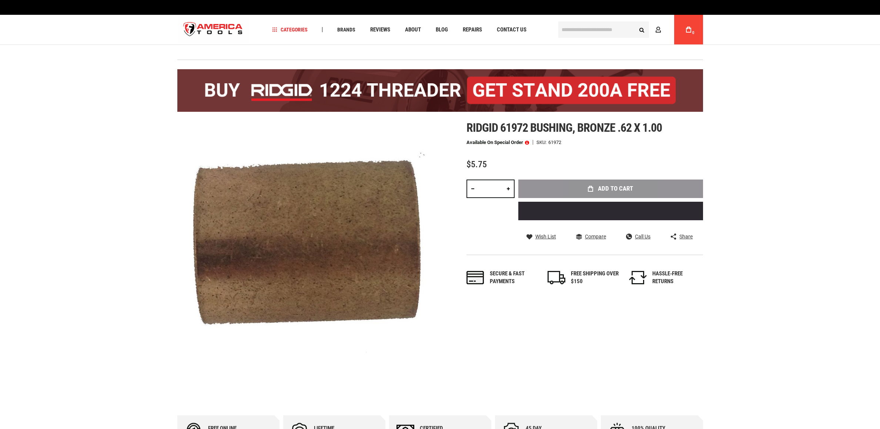  Describe the element at coordinates (546, 237) in the screenshot. I see `span: Wish List` at that location.